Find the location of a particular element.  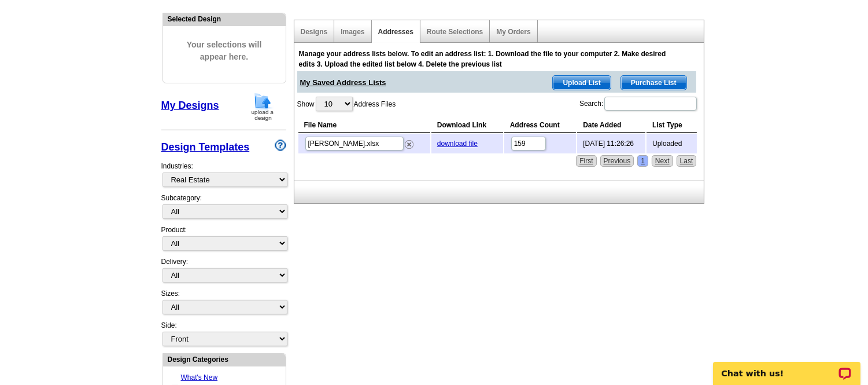

a: My Designs is located at coordinates (190, 105).